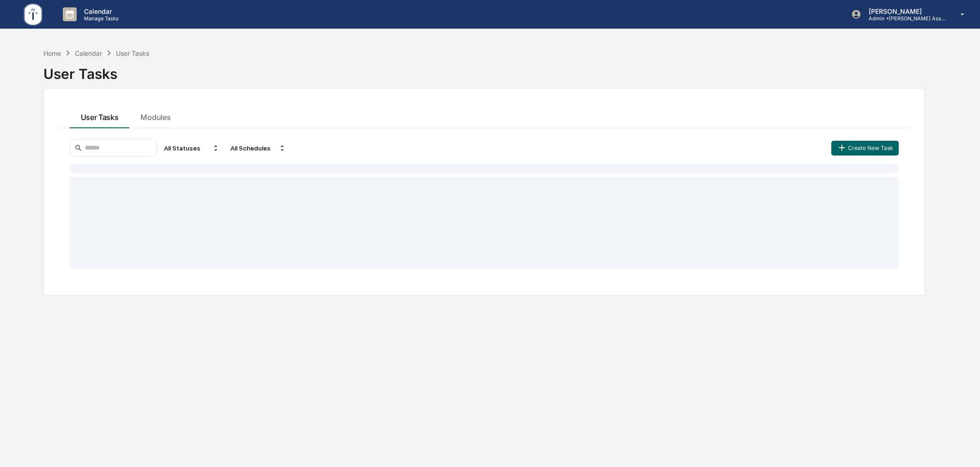 The width and height of the screenshot is (980, 467). I want to click on img: logo, so click(33, 14).